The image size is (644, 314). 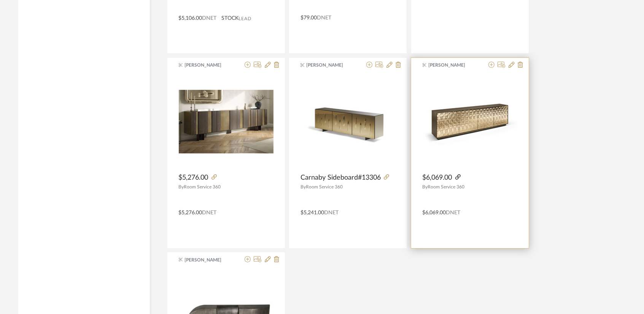 I want to click on div: 0, so click(x=226, y=122).